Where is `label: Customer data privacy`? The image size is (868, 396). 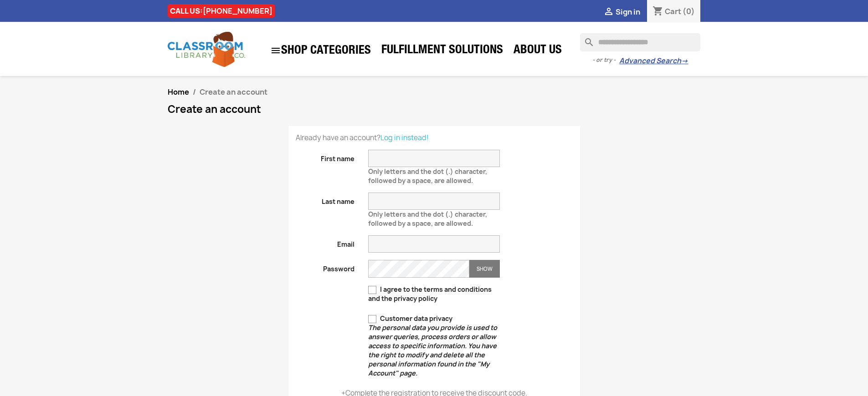 label: Customer data privacy is located at coordinates (434, 346).